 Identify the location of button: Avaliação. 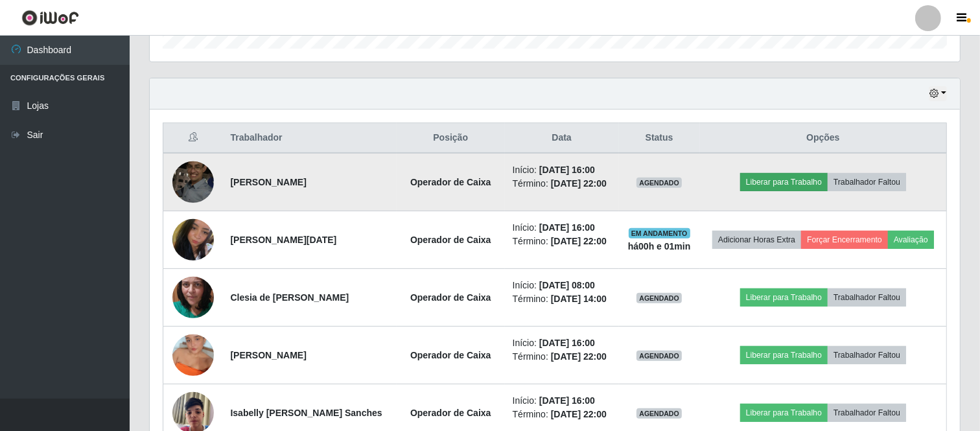
(910, 240).